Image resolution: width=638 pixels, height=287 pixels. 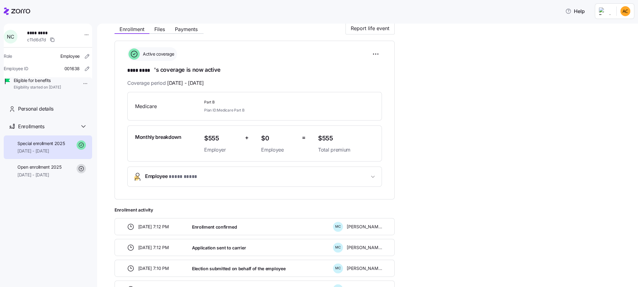 I want to click on span: Enrollment confirmed, so click(x=214, y=227).